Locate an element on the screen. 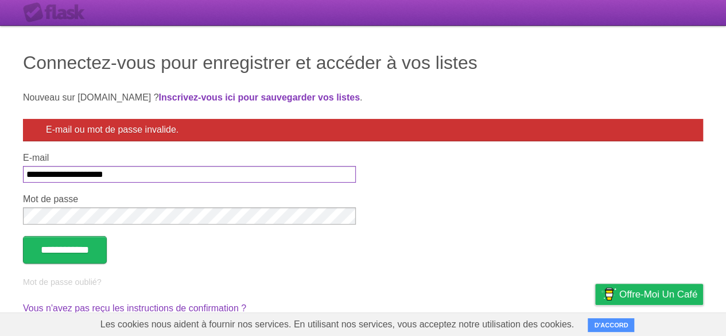 The height and width of the screenshot is (336, 726). font: E-mail is located at coordinates (36, 157).